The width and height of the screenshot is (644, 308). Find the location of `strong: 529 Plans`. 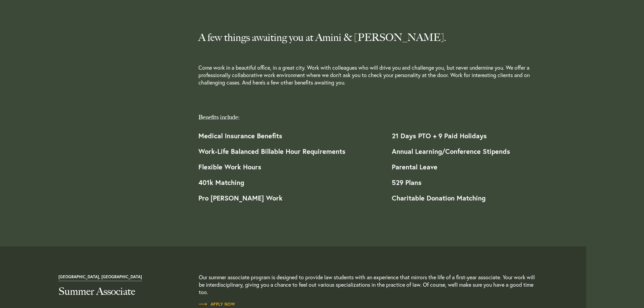

strong: 529 Plans is located at coordinates (407, 182).